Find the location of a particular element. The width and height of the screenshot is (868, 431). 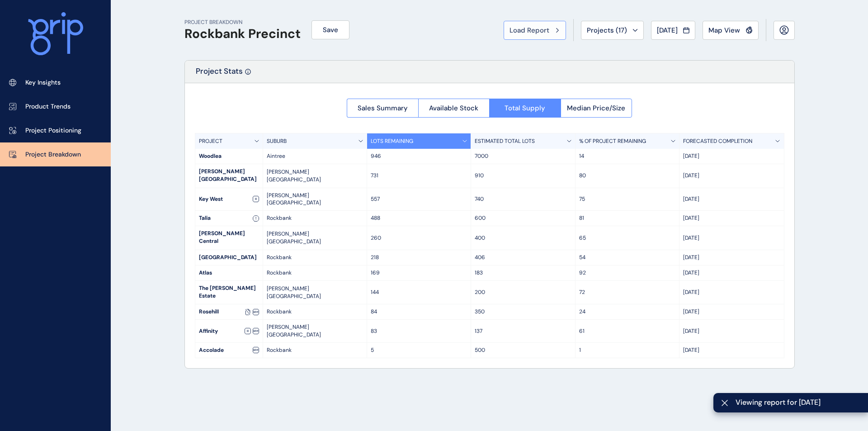

button: Sales Summary is located at coordinates (382, 108).